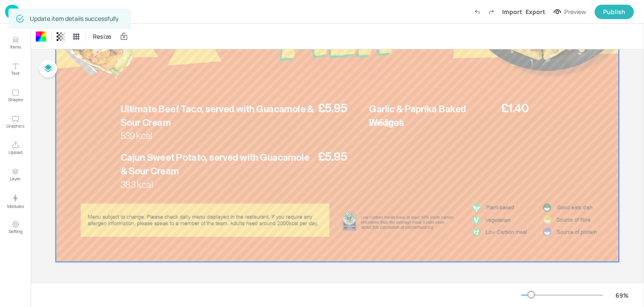 This screenshot has height=307, width=644. What do you see at coordinates (512, 12) in the screenshot?
I see `div: Import` at bounding box center [512, 12].